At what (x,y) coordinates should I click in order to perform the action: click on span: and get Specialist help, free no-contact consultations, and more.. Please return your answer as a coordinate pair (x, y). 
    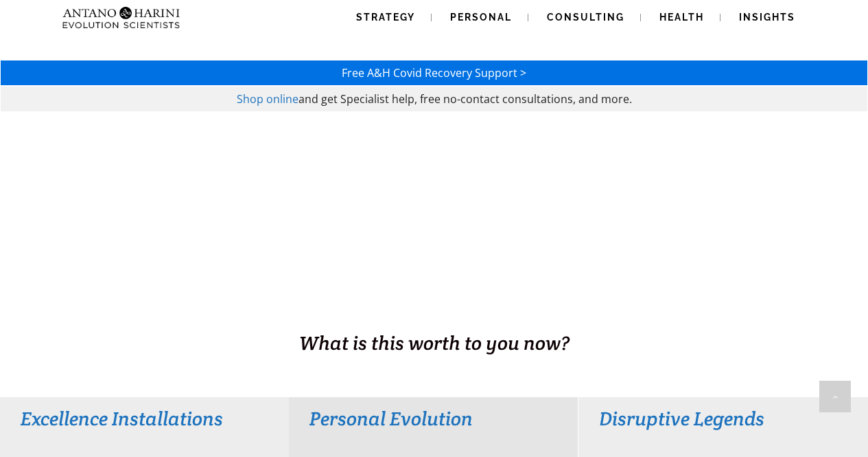
    Looking at the image, I should click on (465, 99).